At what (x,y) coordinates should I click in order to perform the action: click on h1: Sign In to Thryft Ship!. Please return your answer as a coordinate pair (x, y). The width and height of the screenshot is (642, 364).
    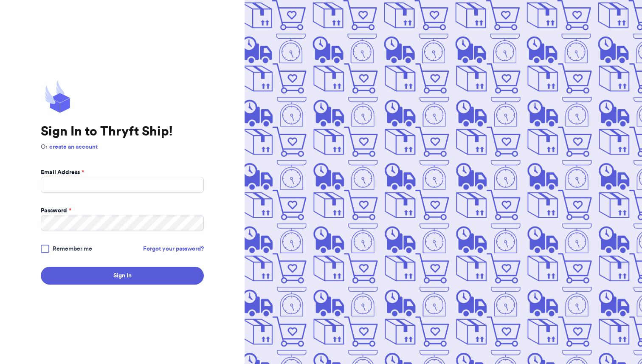
    Looking at the image, I should click on (122, 132).